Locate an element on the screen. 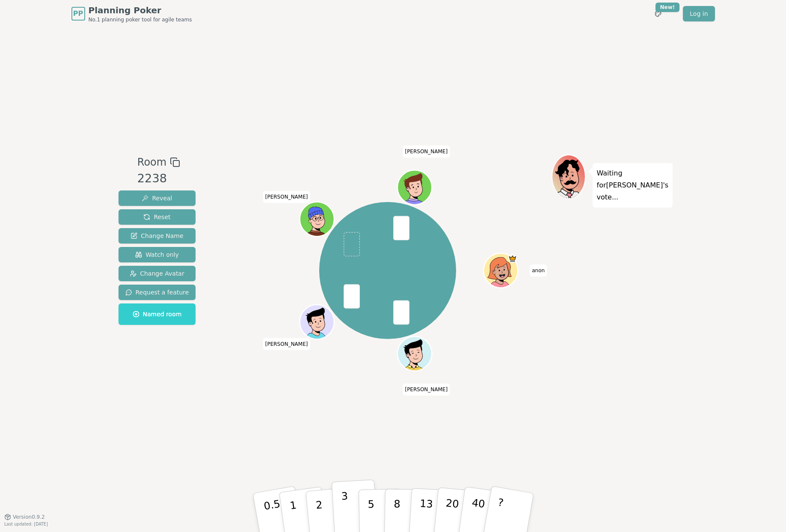  span: Request a feature is located at coordinates (157, 293).